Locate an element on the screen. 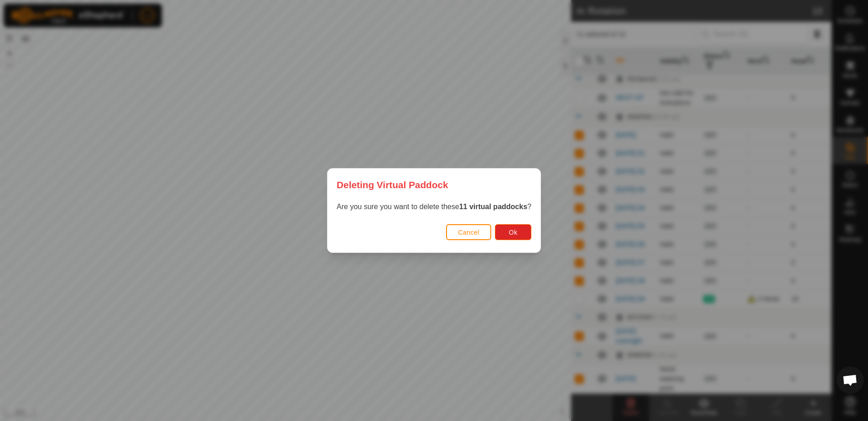 The height and width of the screenshot is (421, 868). a: Open chat is located at coordinates (851, 380).